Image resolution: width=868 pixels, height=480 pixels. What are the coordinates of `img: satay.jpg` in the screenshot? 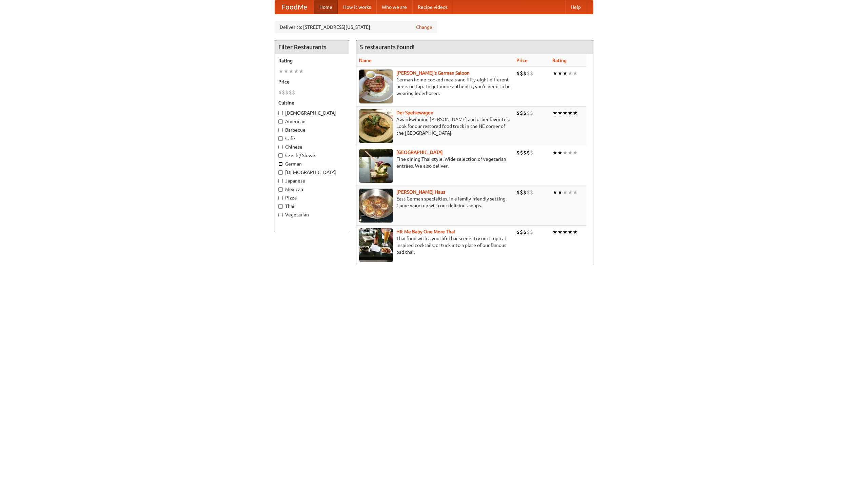 It's located at (376, 166).